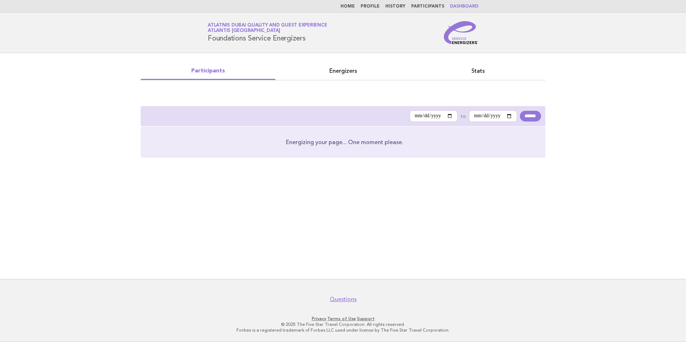  What do you see at coordinates (343, 71) in the screenshot?
I see `a: Energizers` at bounding box center [343, 71].